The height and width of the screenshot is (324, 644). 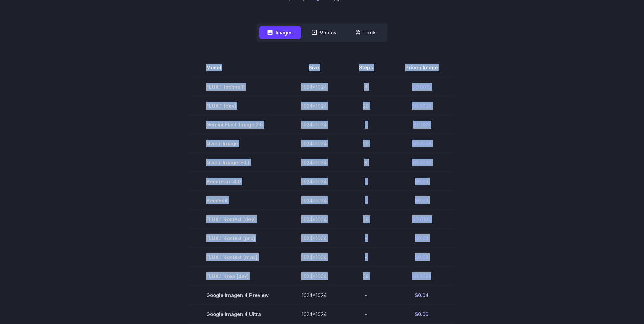 I want to click on th: Size, so click(x=313, y=67).